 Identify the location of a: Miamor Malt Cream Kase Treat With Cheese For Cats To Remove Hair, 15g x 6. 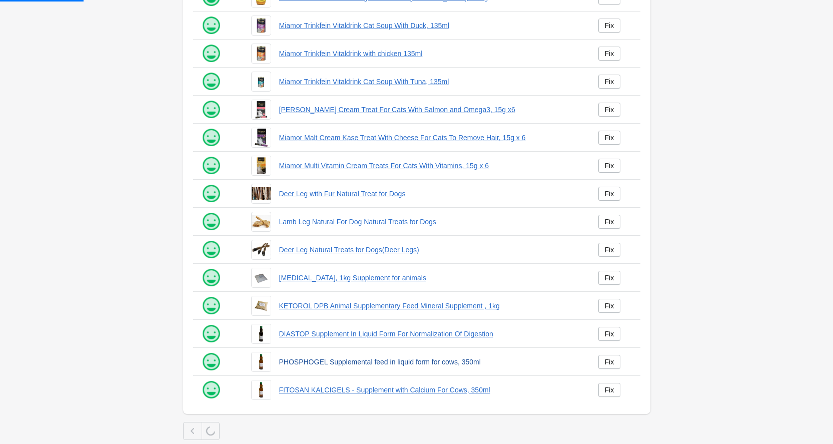
(431, 138).